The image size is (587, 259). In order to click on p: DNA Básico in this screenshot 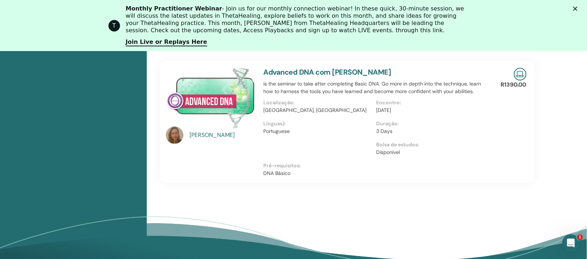, I will do `click(376, 173)`.